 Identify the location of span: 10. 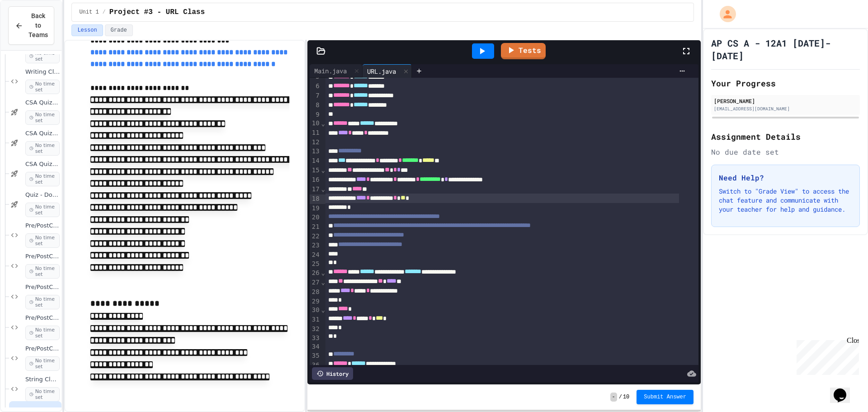
(626, 397).